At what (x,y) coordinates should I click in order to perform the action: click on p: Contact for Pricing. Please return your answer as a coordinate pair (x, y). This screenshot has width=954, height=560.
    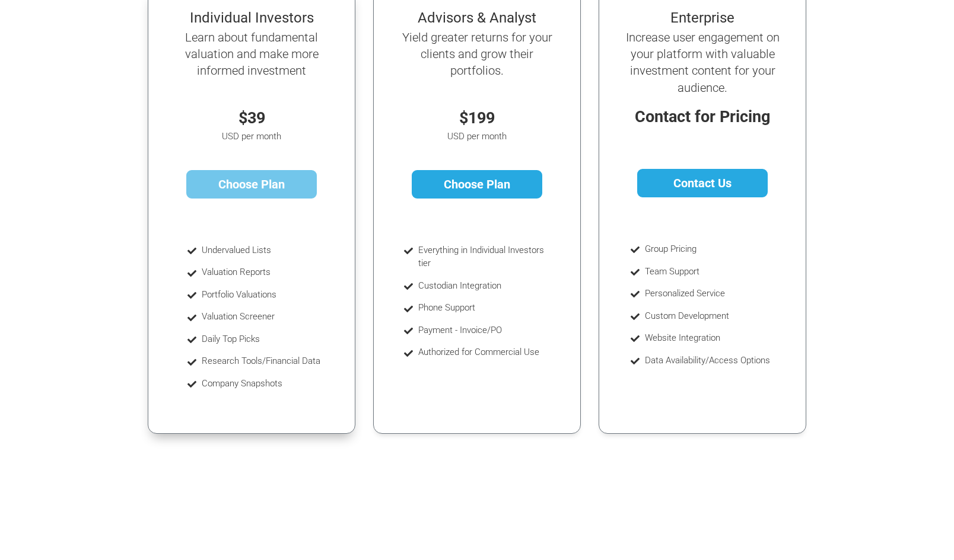
    Looking at the image, I should click on (703, 117).